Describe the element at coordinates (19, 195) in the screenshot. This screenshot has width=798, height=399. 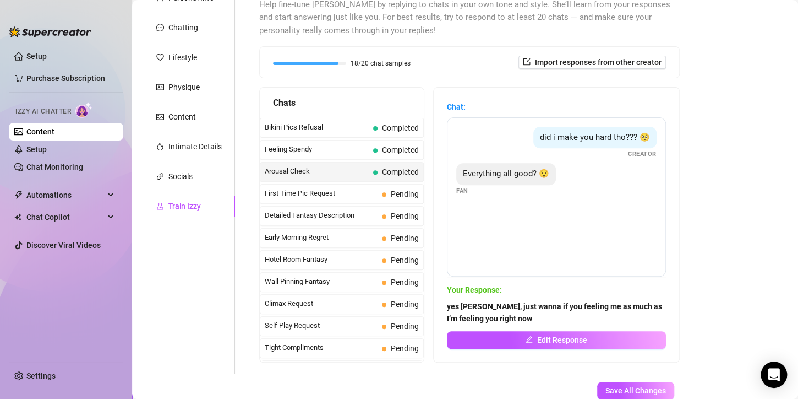
I see `span: thunderbolt` at that location.